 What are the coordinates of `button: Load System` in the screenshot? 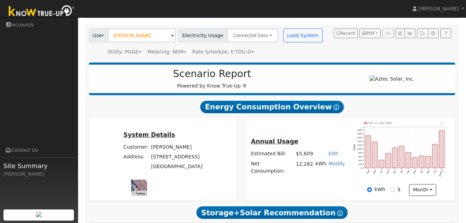 It's located at (303, 35).